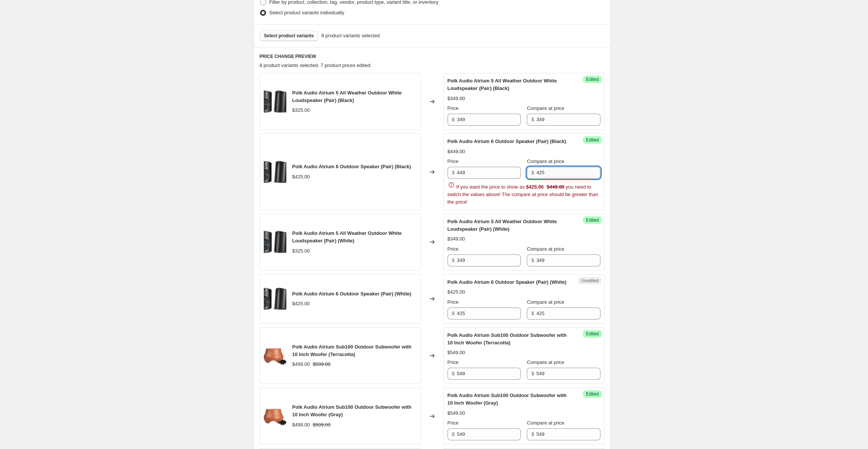 The image size is (868, 449). Describe the element at coordinates (289, 36) in the screenshot. I see `span: Select product variants` at that location.